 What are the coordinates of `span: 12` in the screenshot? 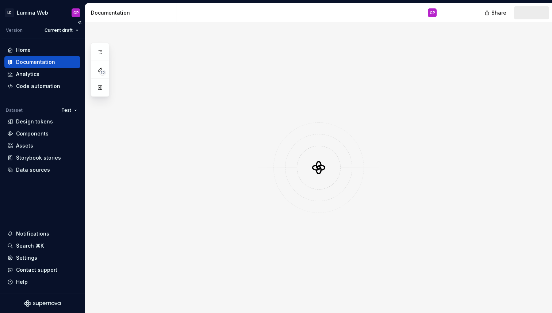 It's located at (103, 73).